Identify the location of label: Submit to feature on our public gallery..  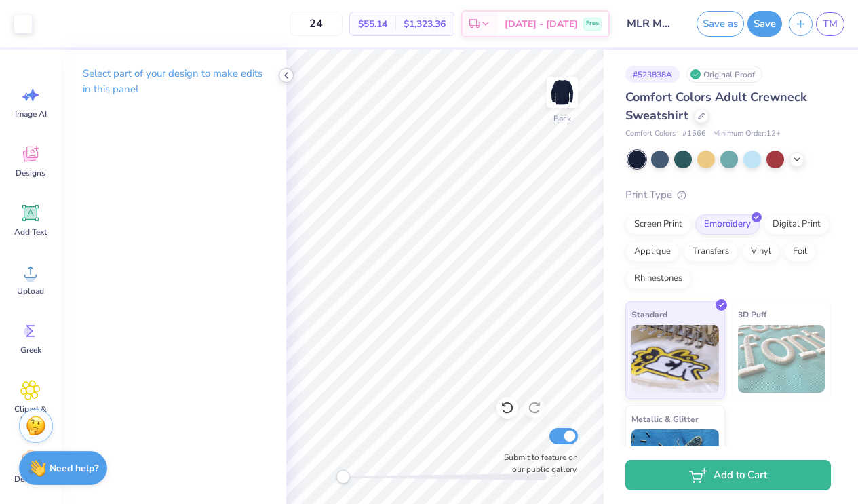
(537, 463).